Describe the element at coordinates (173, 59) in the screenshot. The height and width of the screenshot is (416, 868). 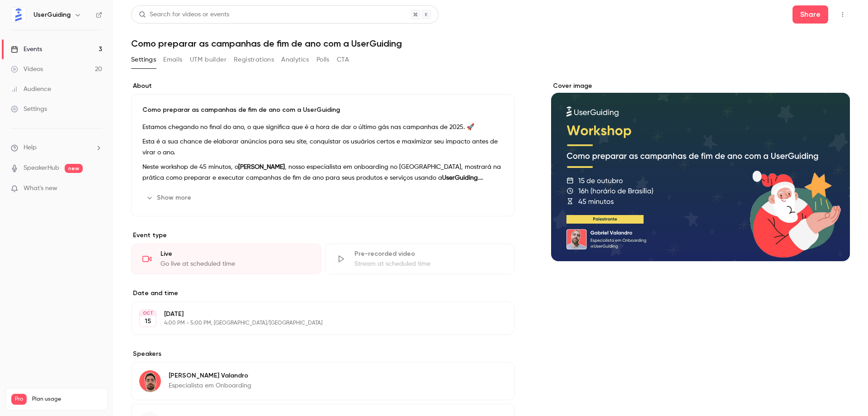
I see `button: Emails` at that location.